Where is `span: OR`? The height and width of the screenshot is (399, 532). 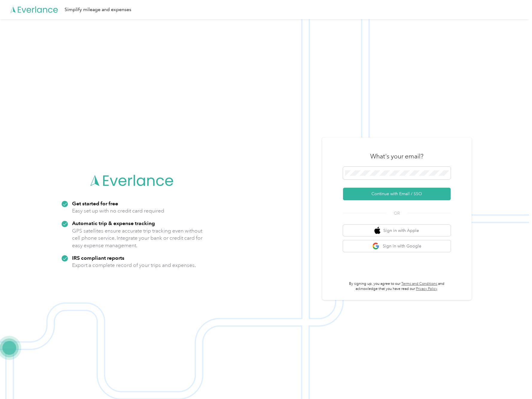
span: OR is located at coordinates (397, 213).